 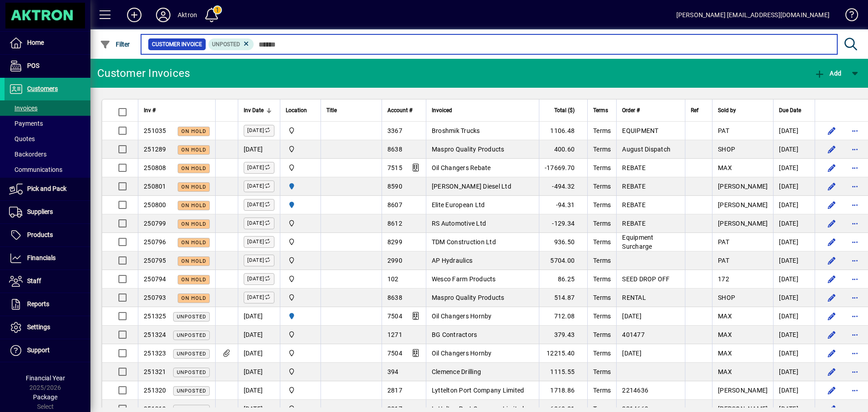 I want to click on span: Pick and Pack, so click(x=46, y=188).